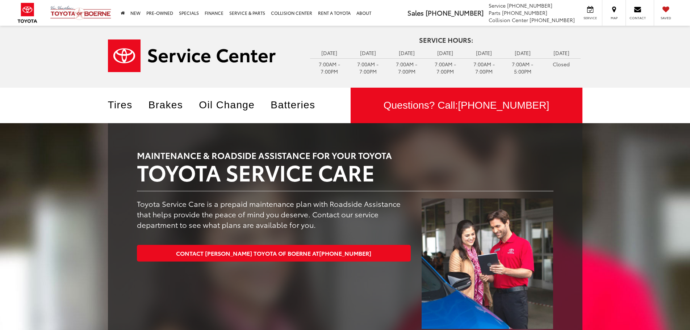 The height and width of the screenshot is (330, 690). I want to click on span: Saved, so click(665, 18).